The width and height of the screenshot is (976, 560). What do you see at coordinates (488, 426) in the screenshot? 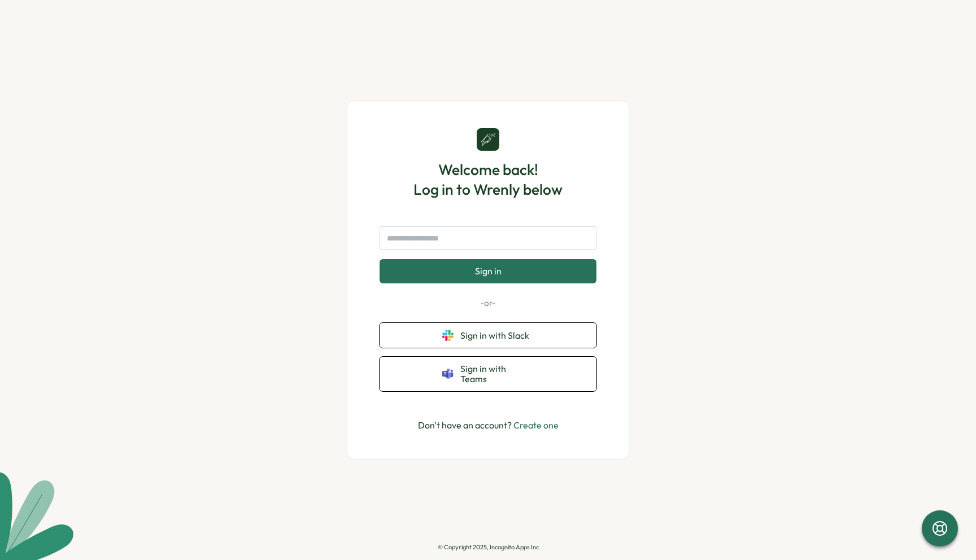
I see `p: Don't have an account?` at bounding box center [488, 426].